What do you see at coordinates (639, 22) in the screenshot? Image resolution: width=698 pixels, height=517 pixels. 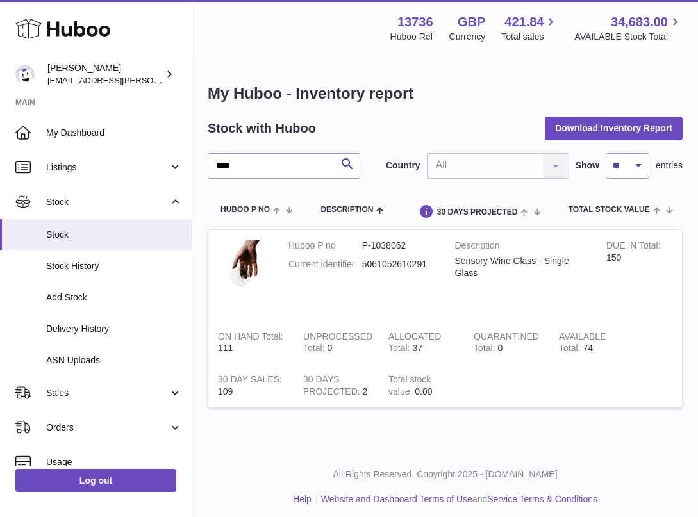 I see `span: 34,683.00` at bounding box center [639, 22].